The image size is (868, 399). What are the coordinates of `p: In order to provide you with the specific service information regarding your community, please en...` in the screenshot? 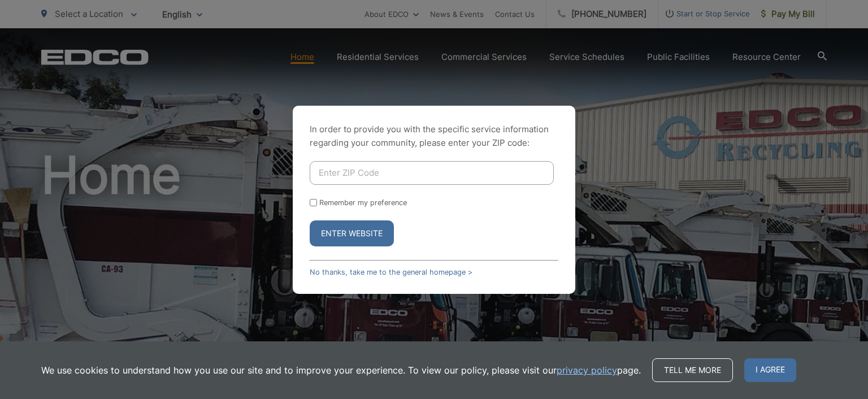 It's located at (434, 137).